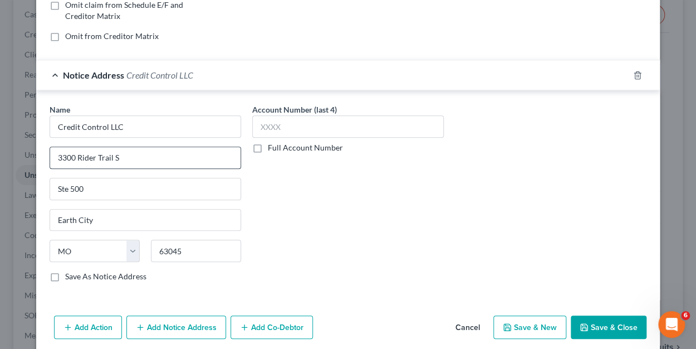 This screenshot has height=349, width=696. What do you see at coordinates (609, 327) in the screenshot?
I see `button: Save & Close` at bounding box center [609, 327].